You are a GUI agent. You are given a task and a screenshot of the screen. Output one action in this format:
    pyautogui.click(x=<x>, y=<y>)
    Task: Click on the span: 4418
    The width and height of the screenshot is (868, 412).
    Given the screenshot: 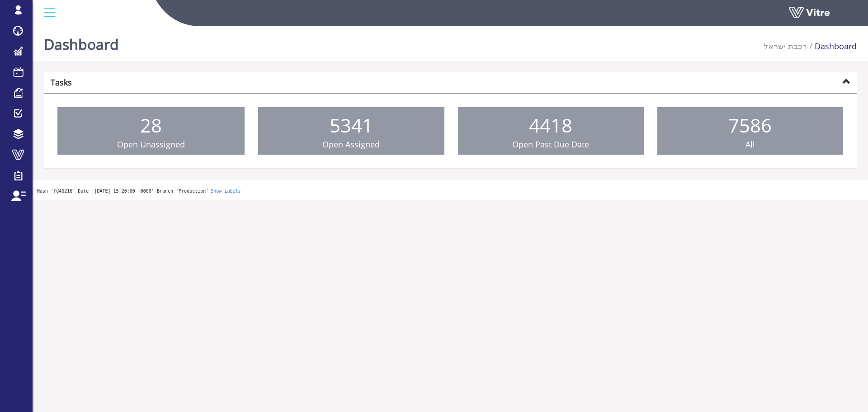 What is the action you would take?
    pyautogui.click(x=551, y=124)
    